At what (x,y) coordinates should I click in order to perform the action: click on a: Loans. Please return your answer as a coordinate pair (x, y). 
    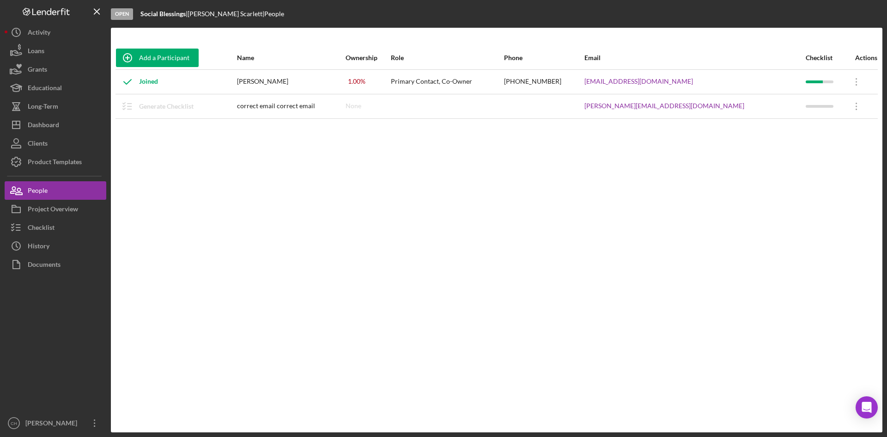
    Looking at the image, I should click on (55, 51).